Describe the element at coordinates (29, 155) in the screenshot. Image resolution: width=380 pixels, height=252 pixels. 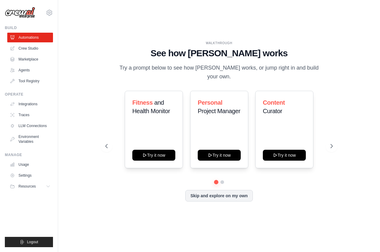
I see `div: Manage` at that location.